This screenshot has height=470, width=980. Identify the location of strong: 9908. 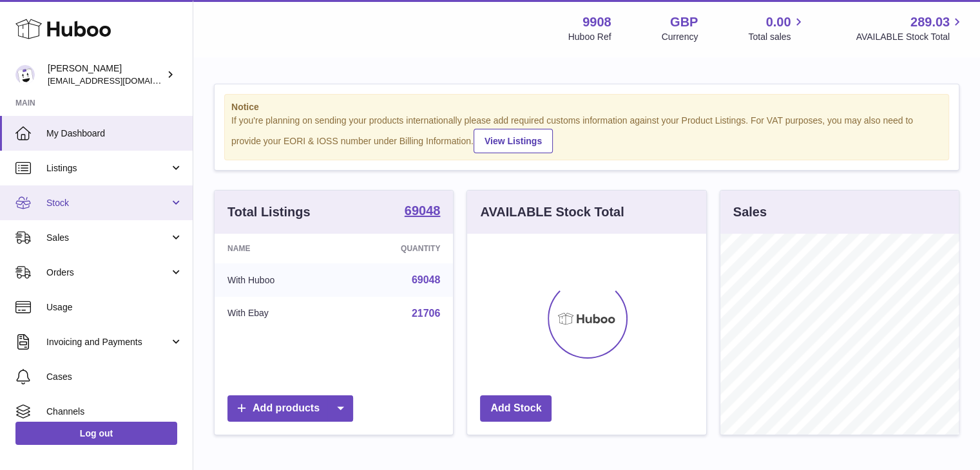
(596, 22).